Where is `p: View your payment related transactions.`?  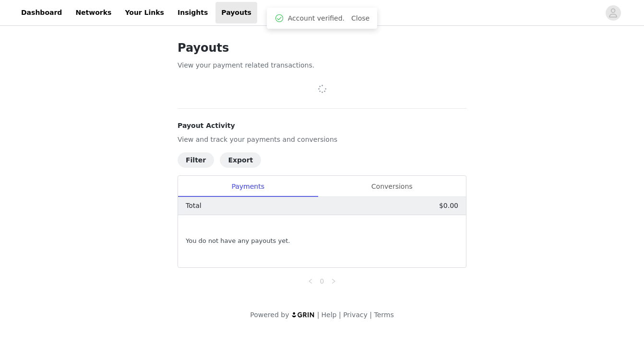 p: View your payment related transactions. is located at coordinates (322, 65).